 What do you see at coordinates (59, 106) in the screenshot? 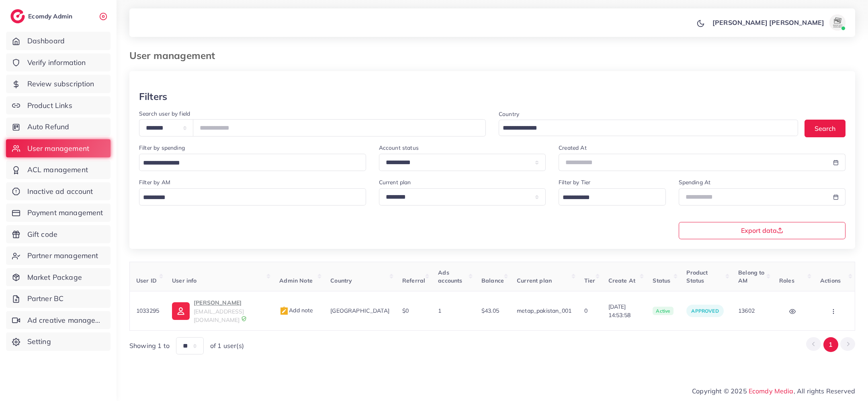
I see `a: Product Links` at bounding box center [59, 106].